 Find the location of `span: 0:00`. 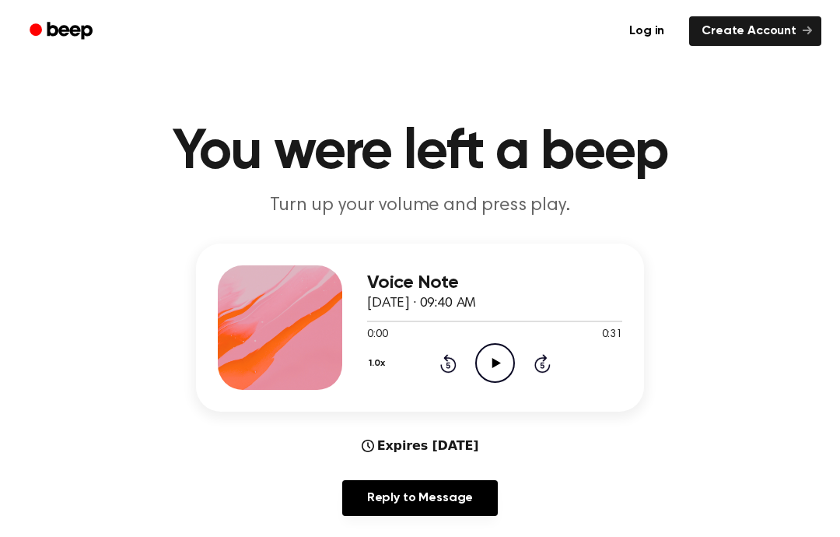

span: 0:00 is located at coordinates (377, 335).